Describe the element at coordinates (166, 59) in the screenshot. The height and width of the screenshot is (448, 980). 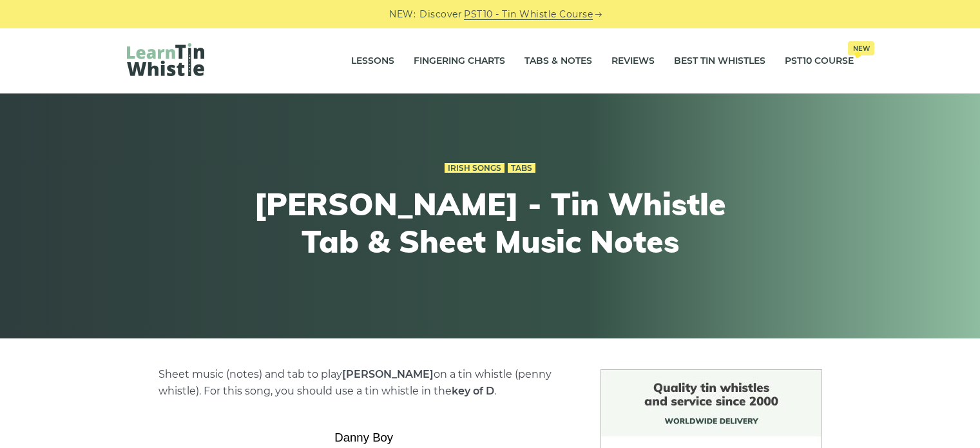
I see `img: LearnTinWhistle.com` at that location.